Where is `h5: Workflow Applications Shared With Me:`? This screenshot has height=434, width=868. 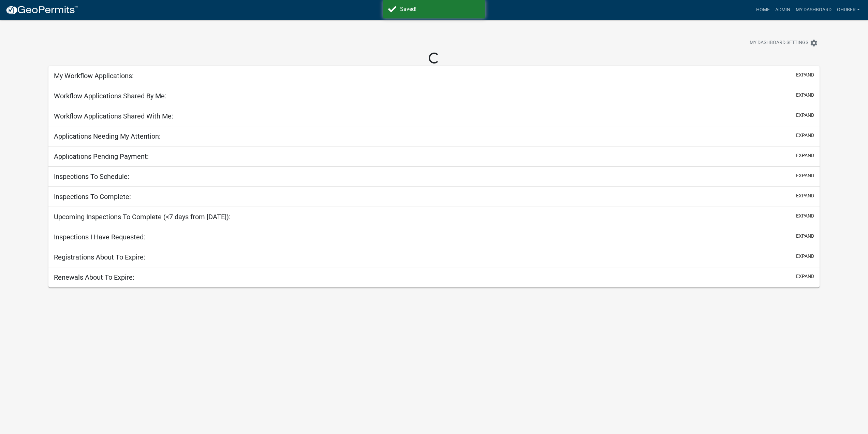 h5: Workflow Applications Shared With Me: is located at coordinates (113, 116).